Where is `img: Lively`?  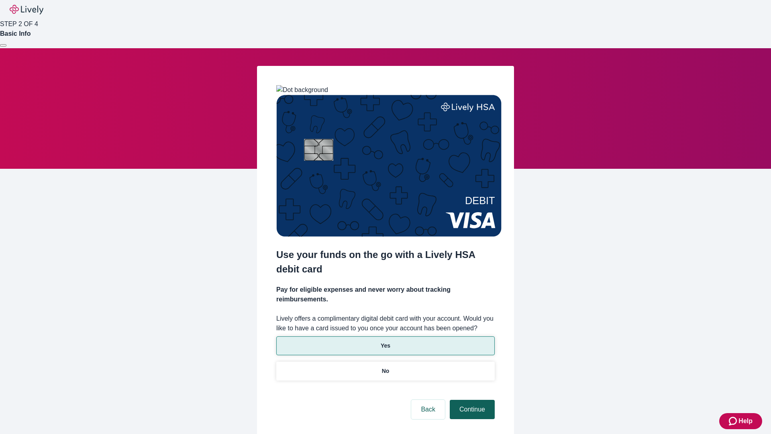 img: Lively is located at coordinates (26, 10).